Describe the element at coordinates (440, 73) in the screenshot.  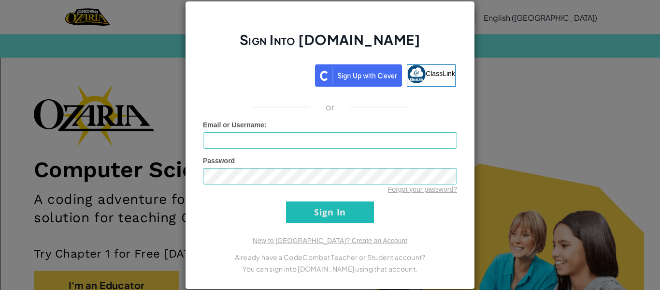
I see `span: ClassLink` at that location.